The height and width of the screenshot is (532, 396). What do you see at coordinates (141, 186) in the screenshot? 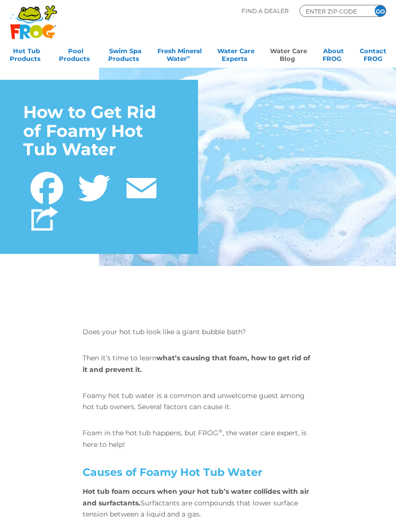
I see `a: Email` at bounding box center [141, 186].